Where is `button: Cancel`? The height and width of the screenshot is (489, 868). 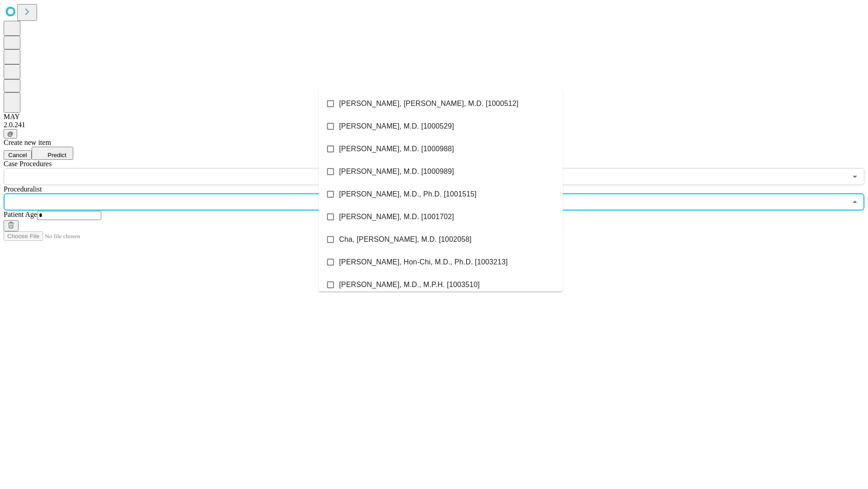
button: Cancel is located at coordinates (17, 155).